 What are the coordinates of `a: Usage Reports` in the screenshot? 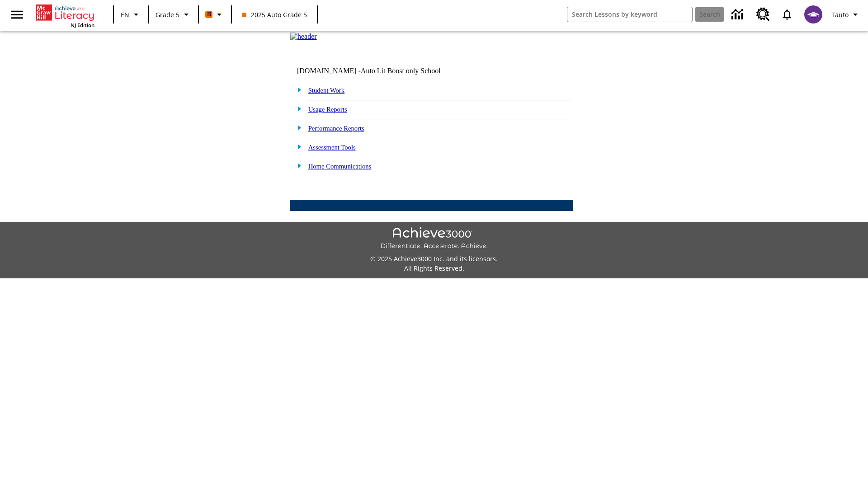 It's located at (327, 109).